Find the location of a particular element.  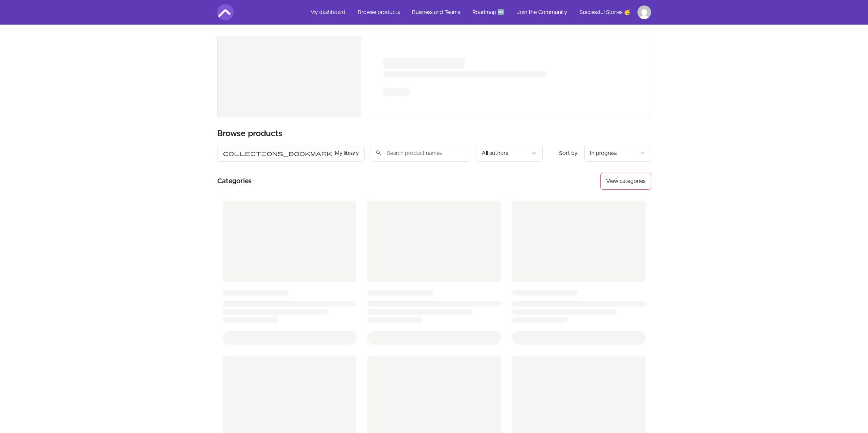

input: Search product names is located at coordinates (420, 153).